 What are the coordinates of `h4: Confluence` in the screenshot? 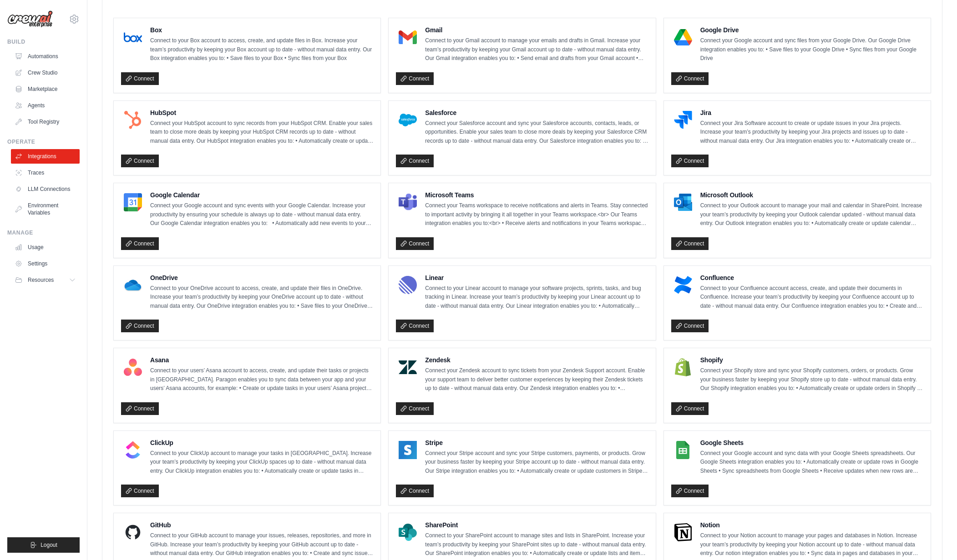 It's located at (811, 278).